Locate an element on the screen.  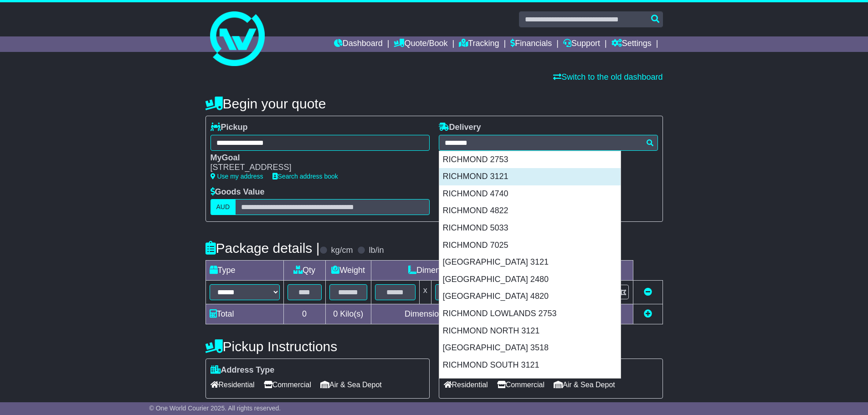
td: Dimensions (L x W x H) is located at coordinates (455, 271).